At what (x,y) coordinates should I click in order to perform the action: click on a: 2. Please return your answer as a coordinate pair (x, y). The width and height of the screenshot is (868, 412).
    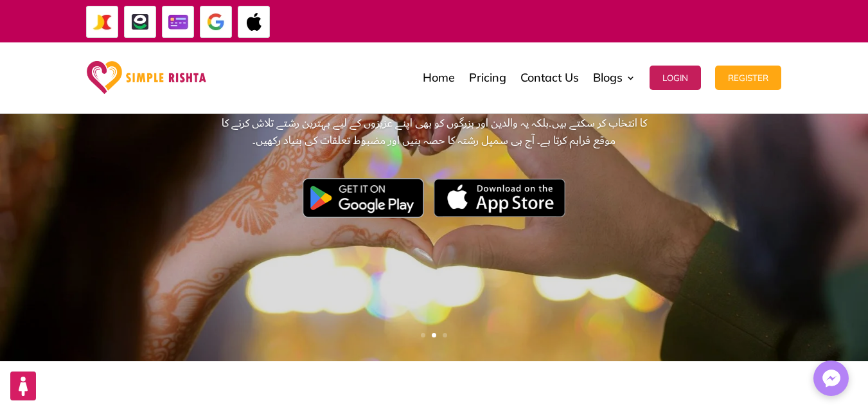
    Looking at the image, I should click on (433, 335).